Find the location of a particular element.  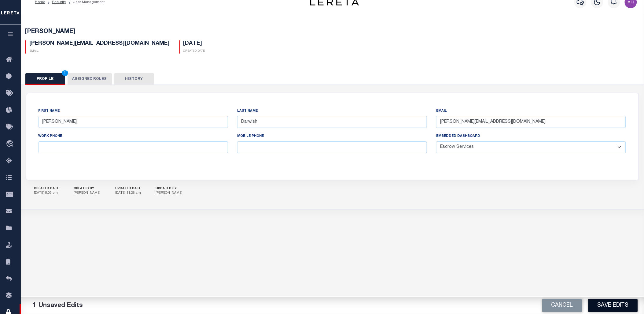

i: travel_explore is located at coordinates (11, 144).